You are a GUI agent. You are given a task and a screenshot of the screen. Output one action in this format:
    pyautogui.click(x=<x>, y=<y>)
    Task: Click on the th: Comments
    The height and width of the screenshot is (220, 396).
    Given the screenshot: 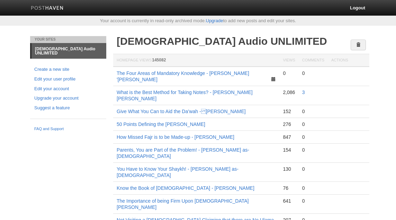 What is the action you would take?
    pyautogui.click(x=313, y=60)
    